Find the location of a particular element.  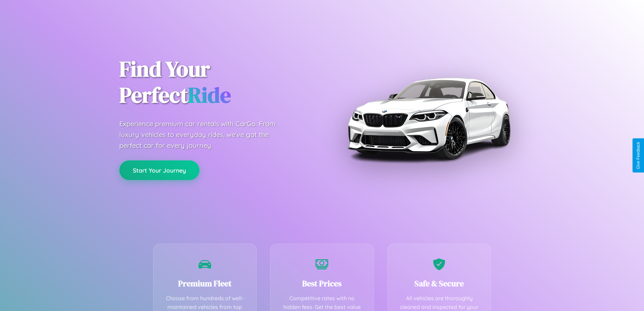

h3: Premium Fleet is located at coordinates (205, 283).